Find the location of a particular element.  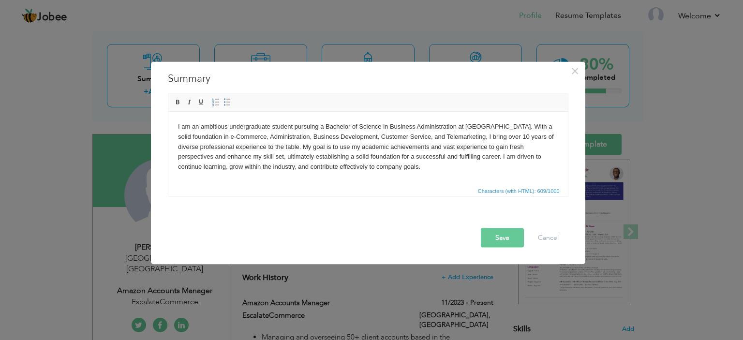

a: Insert/Remove Numbered List is located at coordinates (216, 102).